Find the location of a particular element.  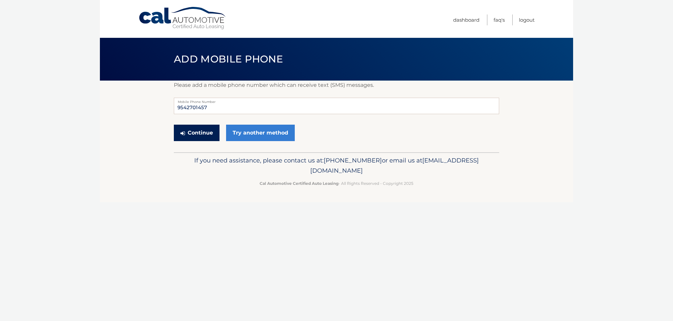

button: Continue is located at coordinates (197, 133).